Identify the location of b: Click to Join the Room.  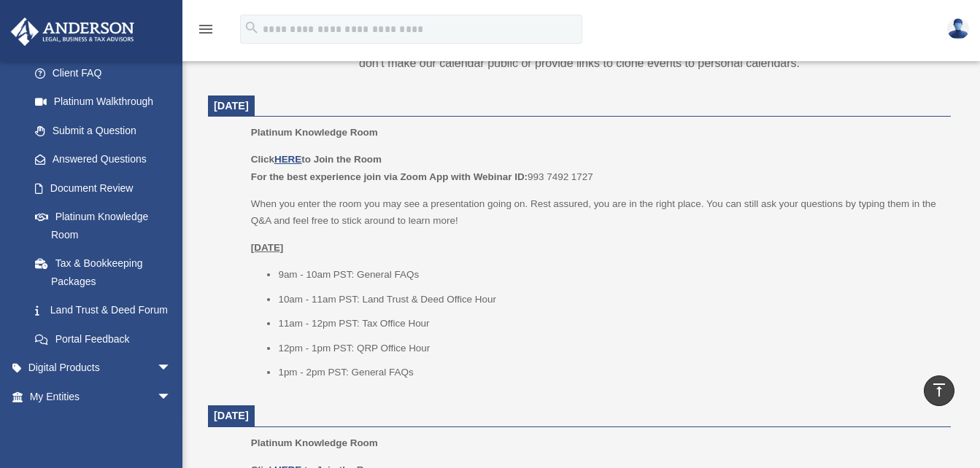
(316, 159).